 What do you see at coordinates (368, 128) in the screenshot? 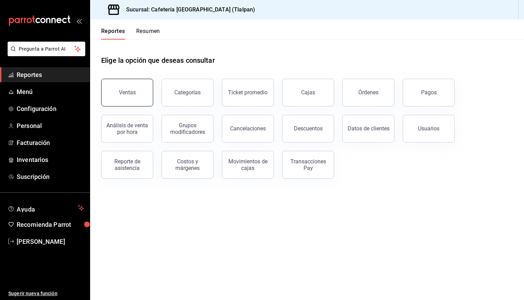
I see `div: Datos de clientes` at bounding box center [368, 128].